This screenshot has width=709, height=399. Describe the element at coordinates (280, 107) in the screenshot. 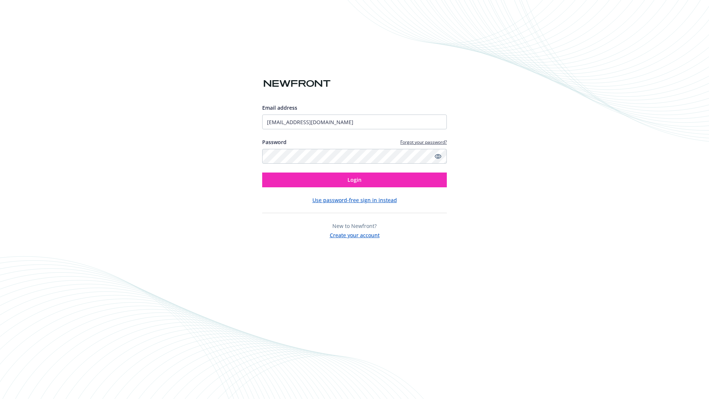

I see `span: Email address` at that location.